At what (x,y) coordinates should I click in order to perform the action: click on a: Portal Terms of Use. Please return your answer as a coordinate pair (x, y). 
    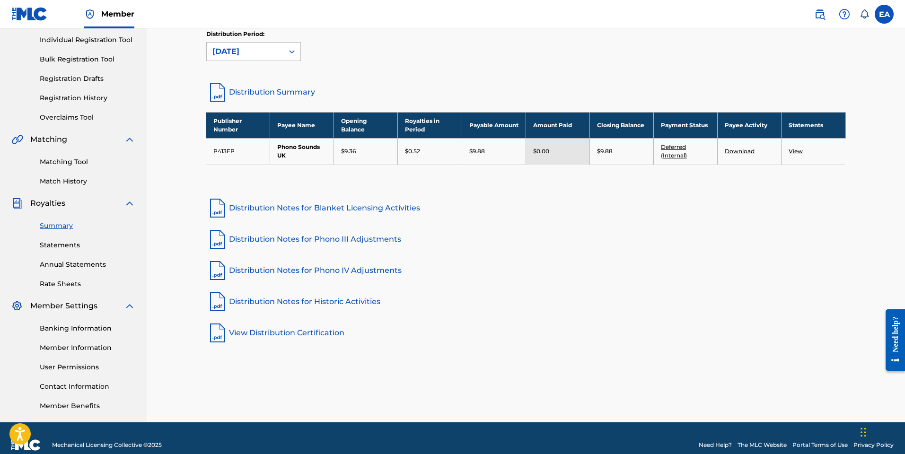
    Looking at the image, I should click on (820, 445).